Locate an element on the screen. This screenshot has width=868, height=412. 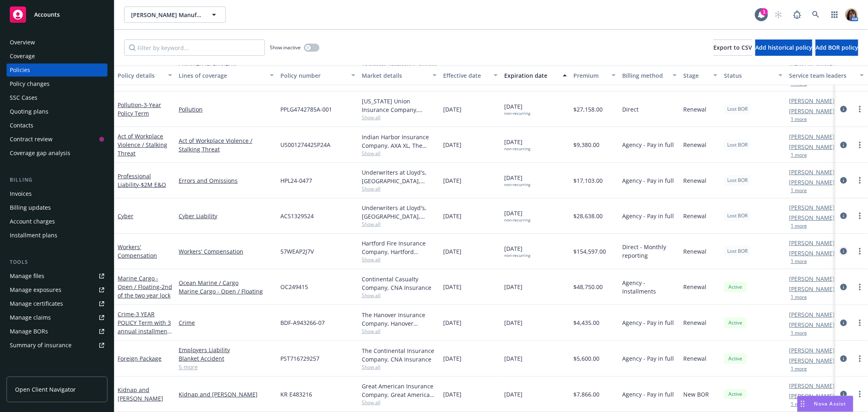
div: Tools is located at coordinates (57, 262).